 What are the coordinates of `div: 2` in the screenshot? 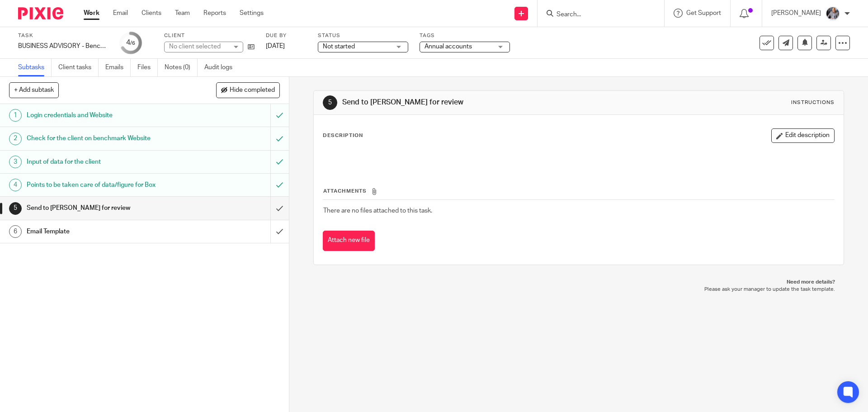 It's located at (16, 139).